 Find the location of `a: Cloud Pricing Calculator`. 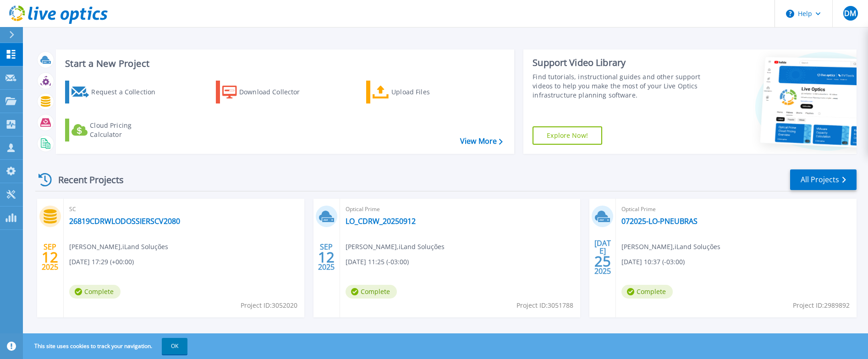

a: Cloud Pricing Calculator is located at coordinates (116, 130).